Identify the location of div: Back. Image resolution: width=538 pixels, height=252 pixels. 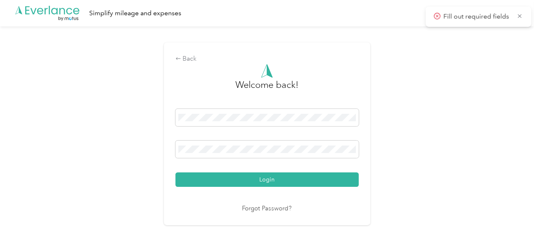
(267, 59).